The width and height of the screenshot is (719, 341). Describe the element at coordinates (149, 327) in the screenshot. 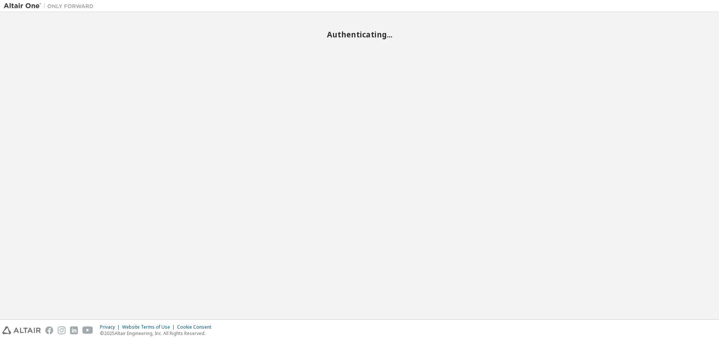

I see `div: Website Terms of Use` at that location.